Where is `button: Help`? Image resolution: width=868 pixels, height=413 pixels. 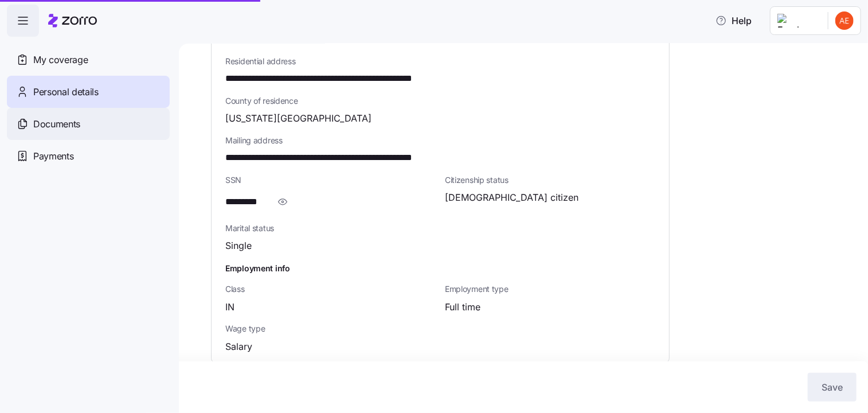 button: Help is located at coordinates (734, 21).